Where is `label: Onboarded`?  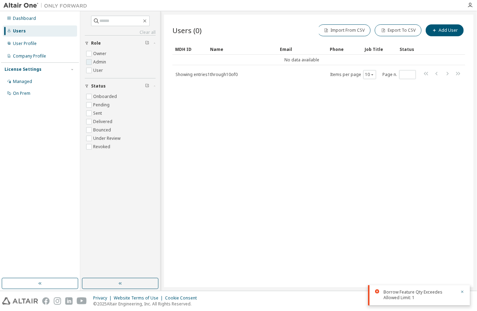 label: Onboarded is located at coordinates (106, 97).